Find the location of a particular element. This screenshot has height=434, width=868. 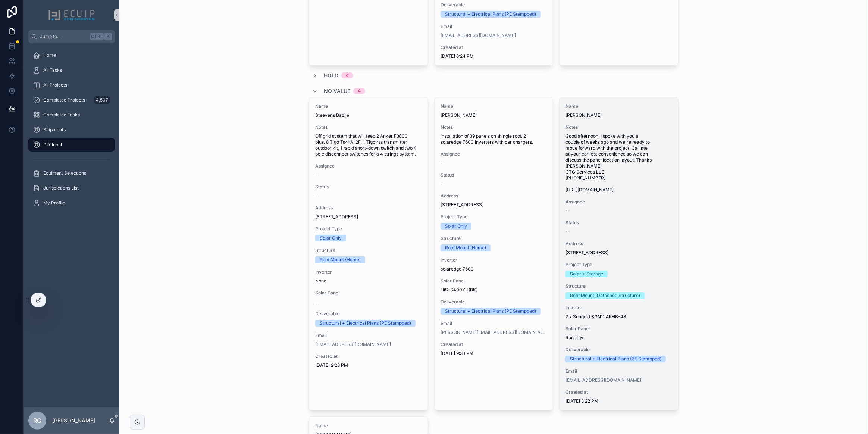

span: None is located at coordinates (368, 281).